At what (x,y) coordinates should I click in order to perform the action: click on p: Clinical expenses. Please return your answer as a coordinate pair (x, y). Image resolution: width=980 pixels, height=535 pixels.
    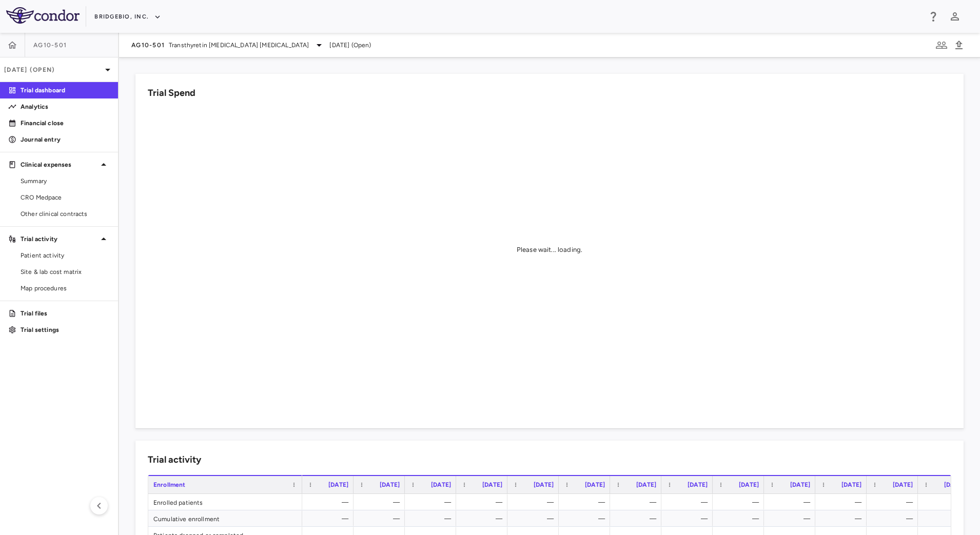
    Looking at the image, I should click on (59, 165).